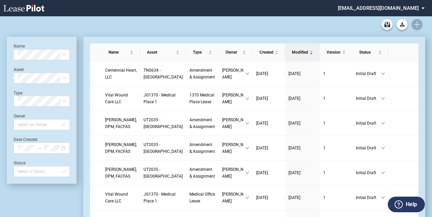  I want to click on label: Type, so click(18, 93).